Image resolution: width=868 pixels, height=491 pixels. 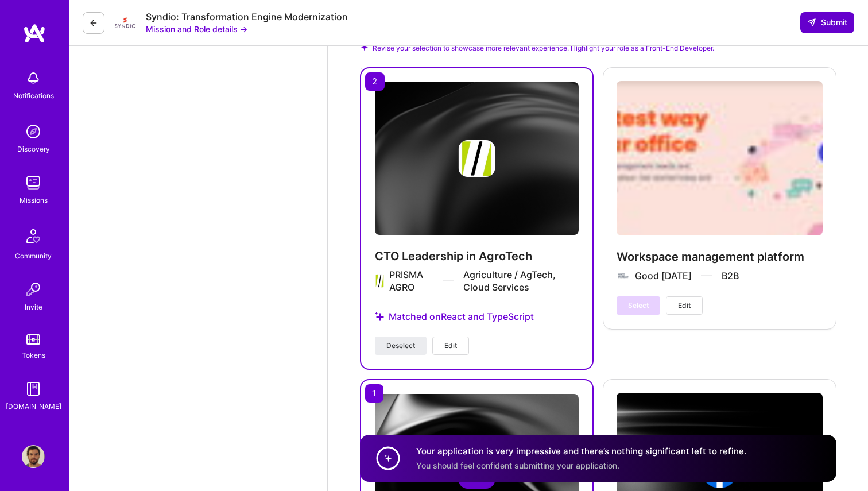 What do you see at coordinates (33, 456) in the screenshot?
I see `a: User Avatar` at bounding box center [33, 456].